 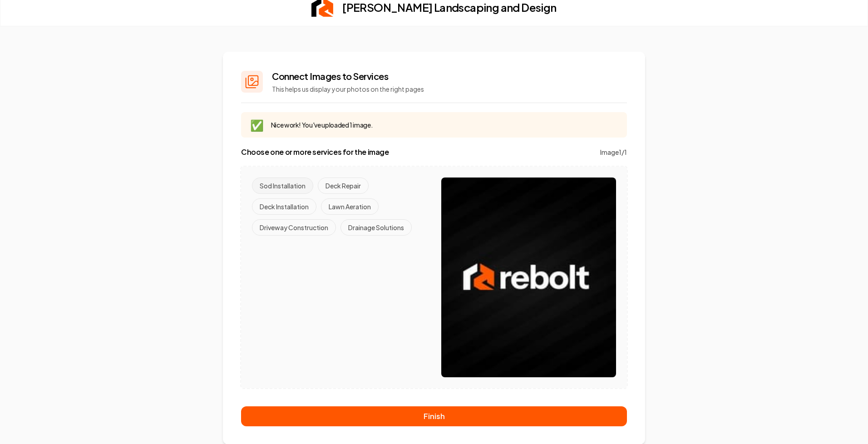 What do you see at coordinates (284, 207) in the screenshot?
I see `button: Deck Installation` at bounding box center [284, 207].